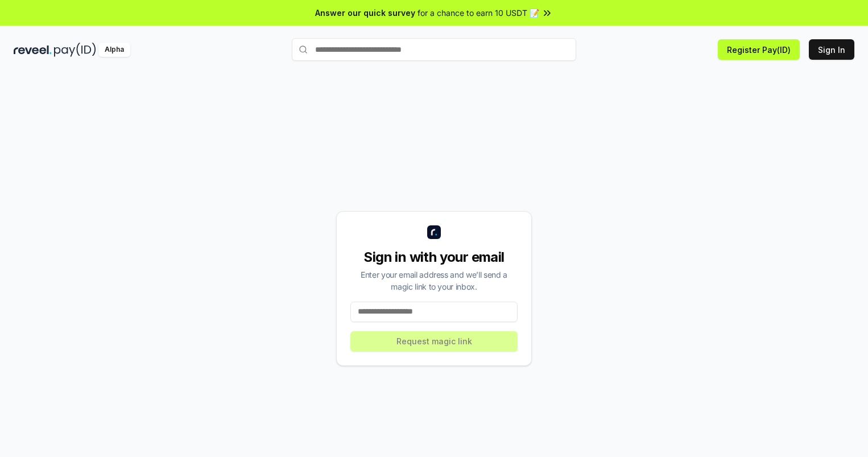  I want to click on div: Sign in with your email, so click(434, 257).